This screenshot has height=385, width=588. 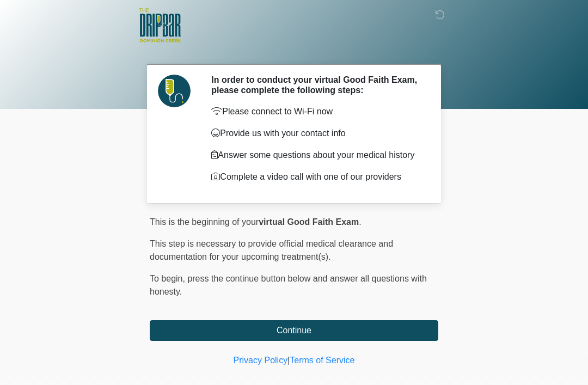 What do you see at coordinates (309, 222) in the screenshot?
I see `strong: virtual Good Faith Exam` at bounding box center [309, 222].